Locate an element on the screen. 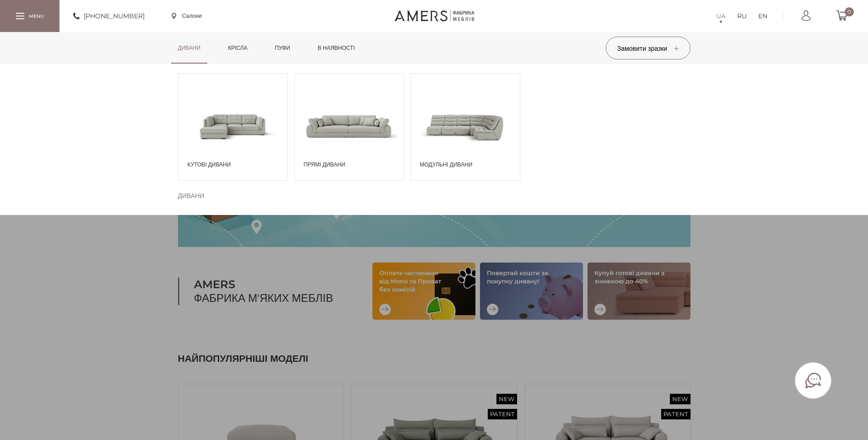 The height and width of the screenshot is (440, 868). span: Модульні дивани is located at coordinates (468, 165).